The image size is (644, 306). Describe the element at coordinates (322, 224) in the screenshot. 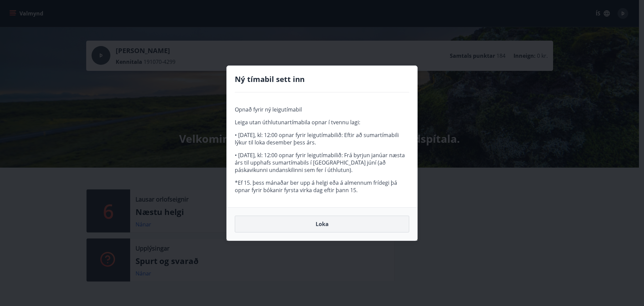

I see `button: Loka` at that location.